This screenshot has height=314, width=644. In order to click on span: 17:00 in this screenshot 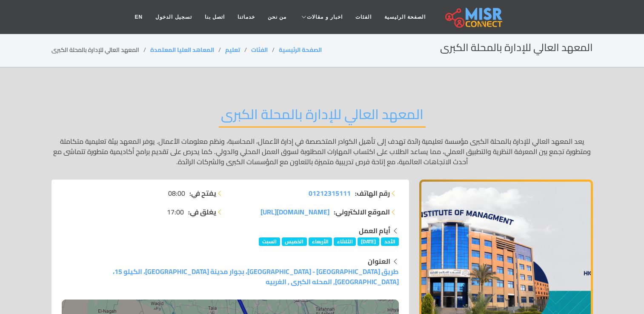, I will do `click(175, 212)`.